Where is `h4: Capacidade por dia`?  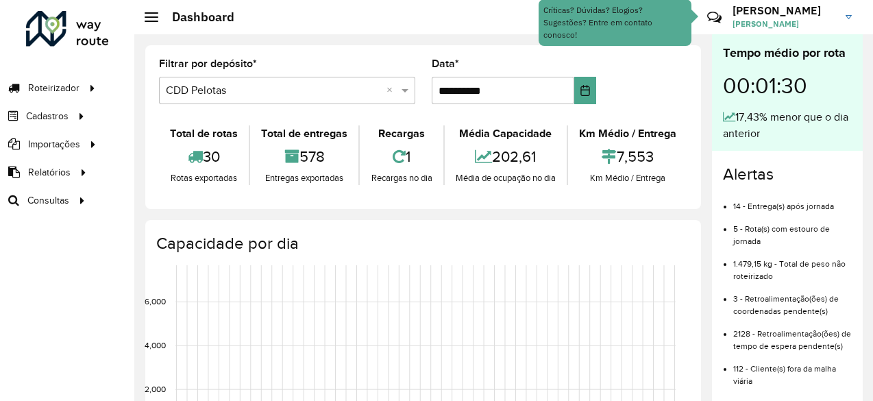 h4: Capacidade por dia is located at coordinates (422, 243).